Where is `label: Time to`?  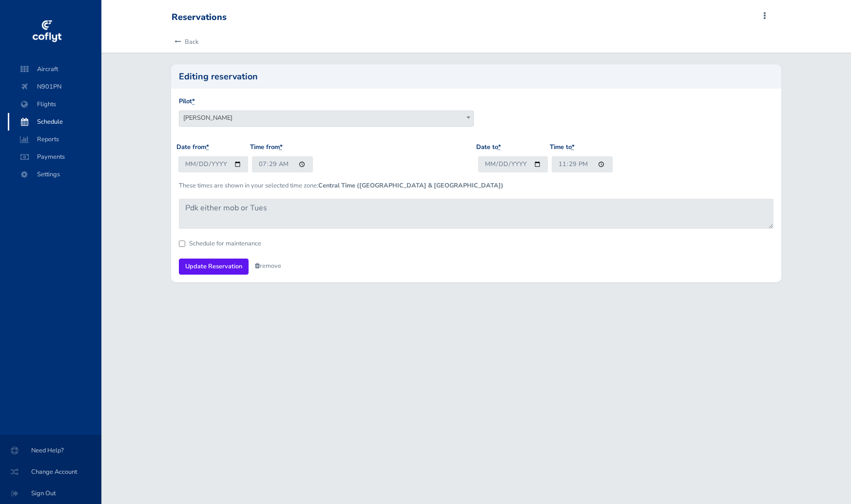 label: Time to is located at coordinates (562, 147).